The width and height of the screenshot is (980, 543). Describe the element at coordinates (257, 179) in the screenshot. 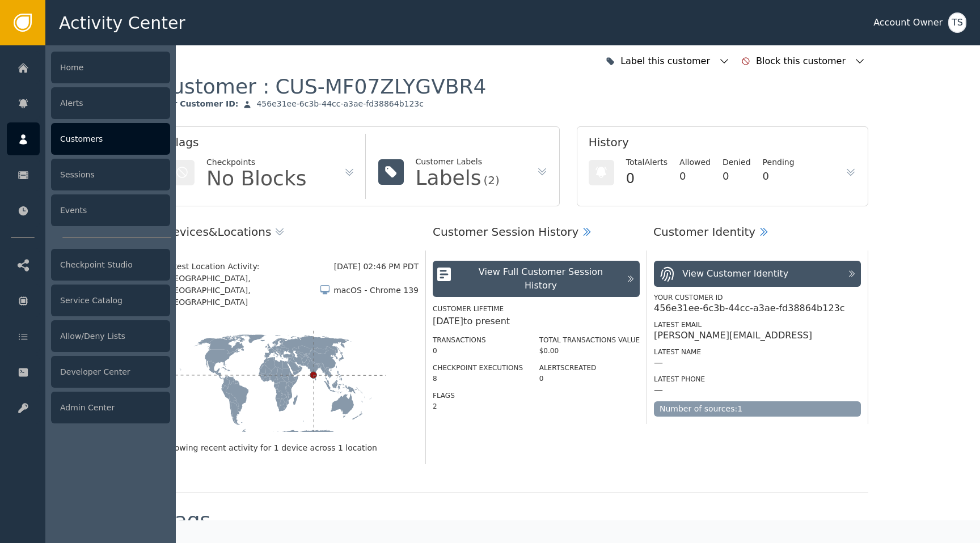

I see `div: No Blocks` at that location.